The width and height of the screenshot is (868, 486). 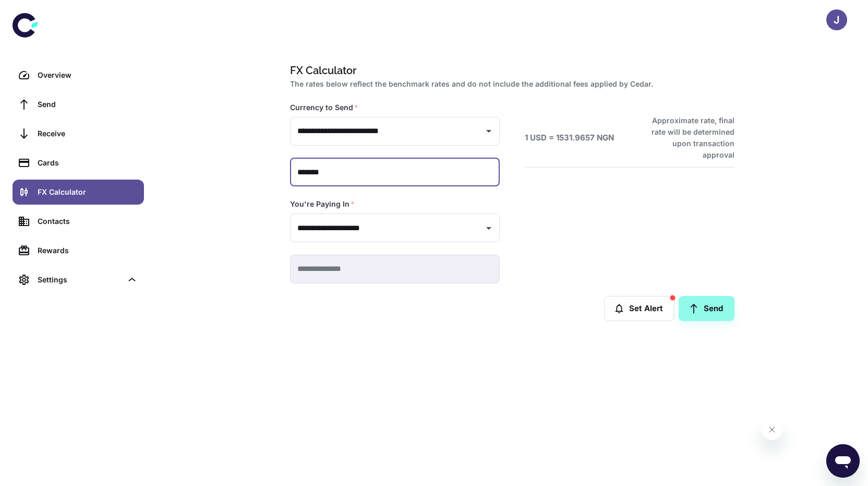 I want to click on div: FX Calculator, so click(x=88, y=192).